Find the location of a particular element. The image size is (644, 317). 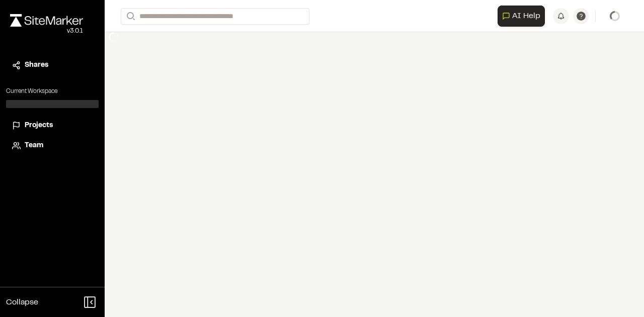

span: Collapse is located at coordinates (22, 303).